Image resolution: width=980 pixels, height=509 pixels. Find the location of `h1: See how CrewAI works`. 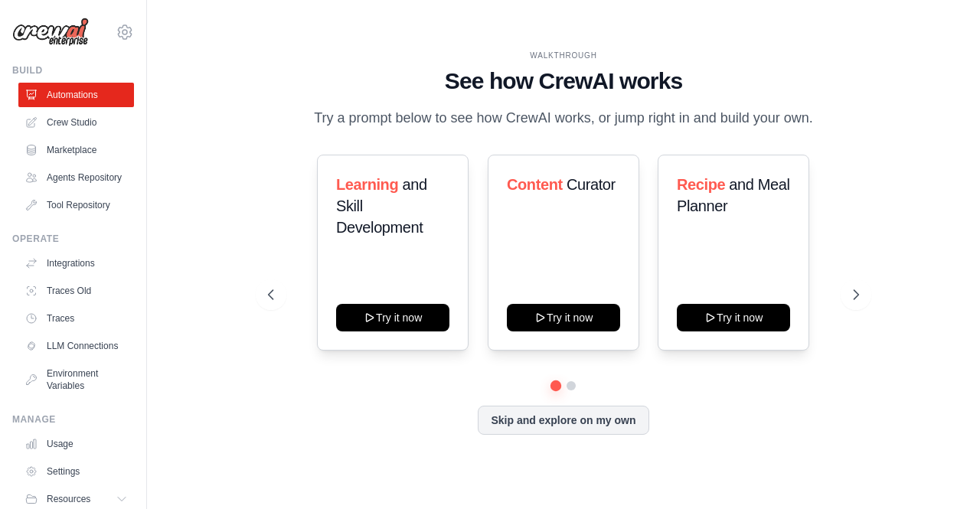

h1: See how CrewAI works is located at coordinates (562, 81).